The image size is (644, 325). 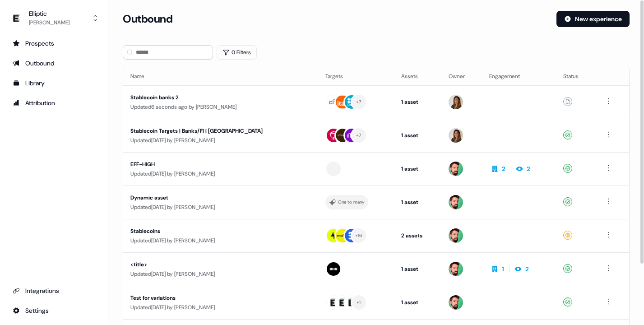 I want to click on div: Prospects, so click(x=54, y=44).